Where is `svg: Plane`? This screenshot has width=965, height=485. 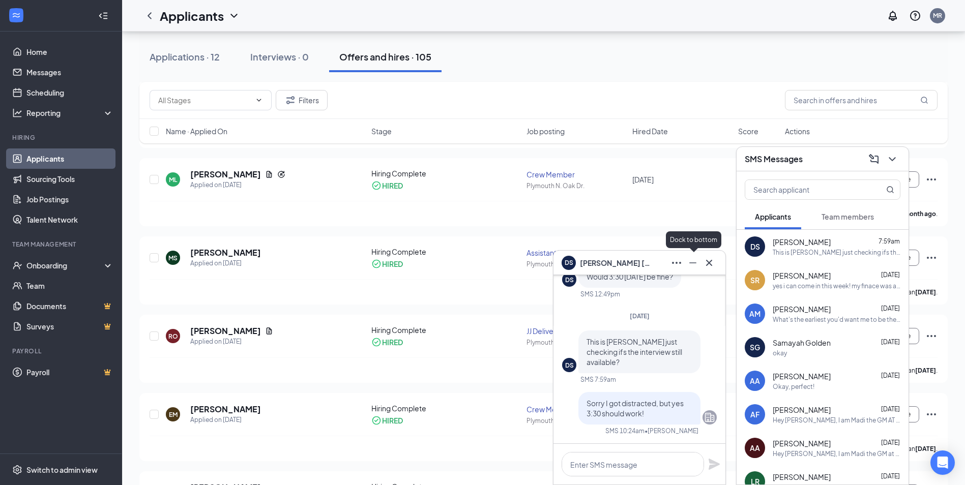
svg: Plane is located at coordinates (714, 464).